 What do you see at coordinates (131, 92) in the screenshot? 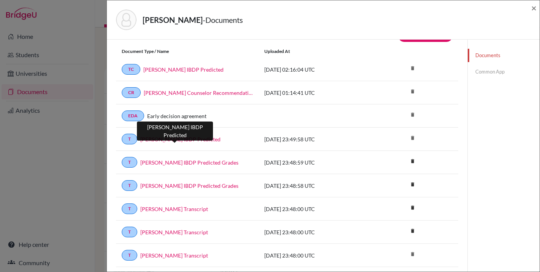
I see `a: CR` at bounding box center [131, 92].